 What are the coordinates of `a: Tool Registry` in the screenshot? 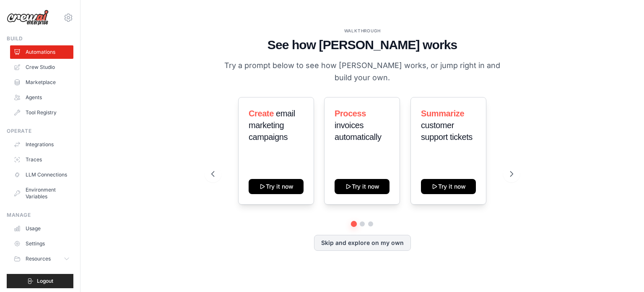 It's located at (42, 112).